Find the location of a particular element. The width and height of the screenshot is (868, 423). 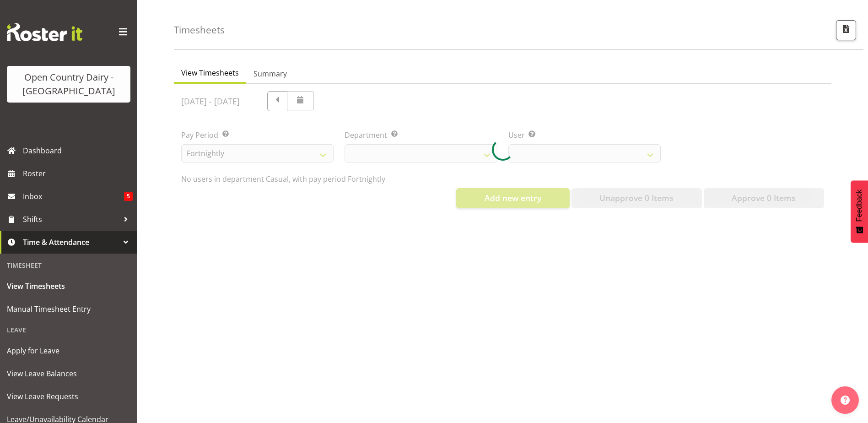

span: Summary is located at coordinates (270, 74).